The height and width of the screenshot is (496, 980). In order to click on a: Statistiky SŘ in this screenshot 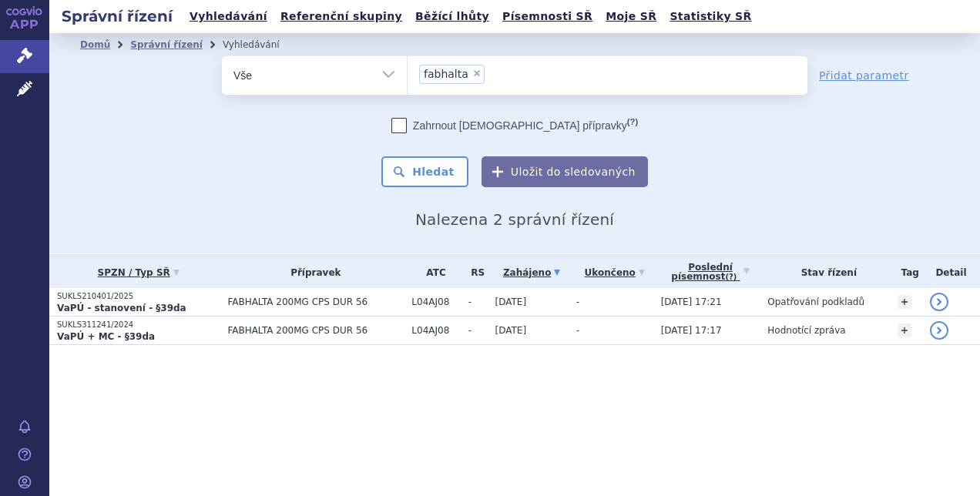, I will do `click(711, 16)`.